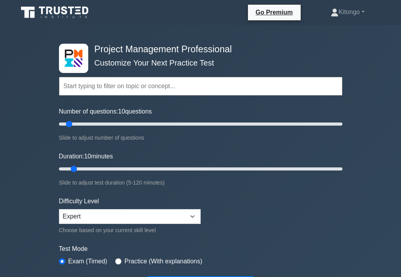 Image resolution: width=401 pixels, height=277 pixels. What do you see at coordinates (105, 112) in the screenshot?
I see `label: Number of questions: questions` at bounding box center [105, 112].